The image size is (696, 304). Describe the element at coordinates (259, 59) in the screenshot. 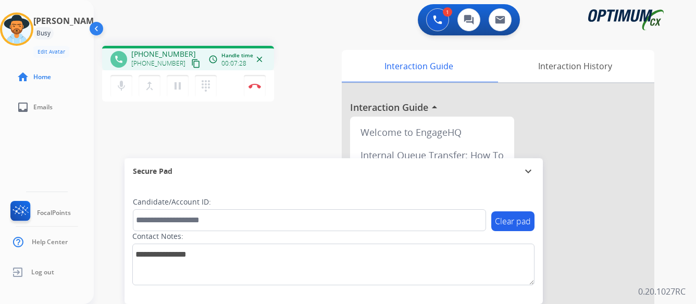

I see `mat-icon: close` at that location.